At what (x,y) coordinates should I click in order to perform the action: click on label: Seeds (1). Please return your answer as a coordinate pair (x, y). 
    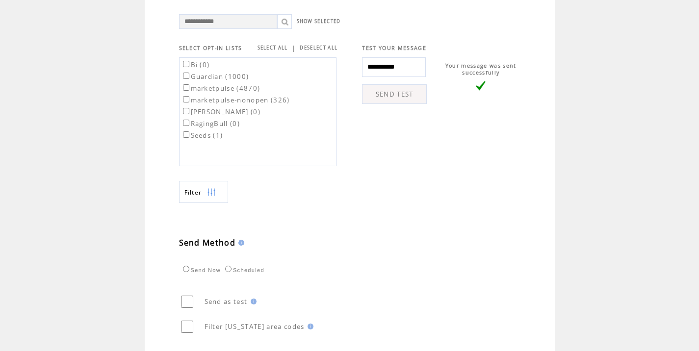
    Looking at the image, I should click on (202, 135).